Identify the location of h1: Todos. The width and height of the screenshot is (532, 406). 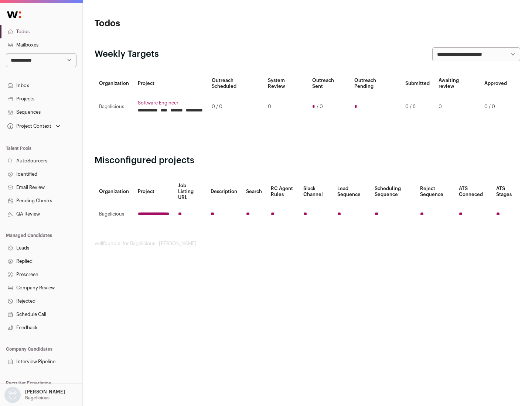
(165, 24).